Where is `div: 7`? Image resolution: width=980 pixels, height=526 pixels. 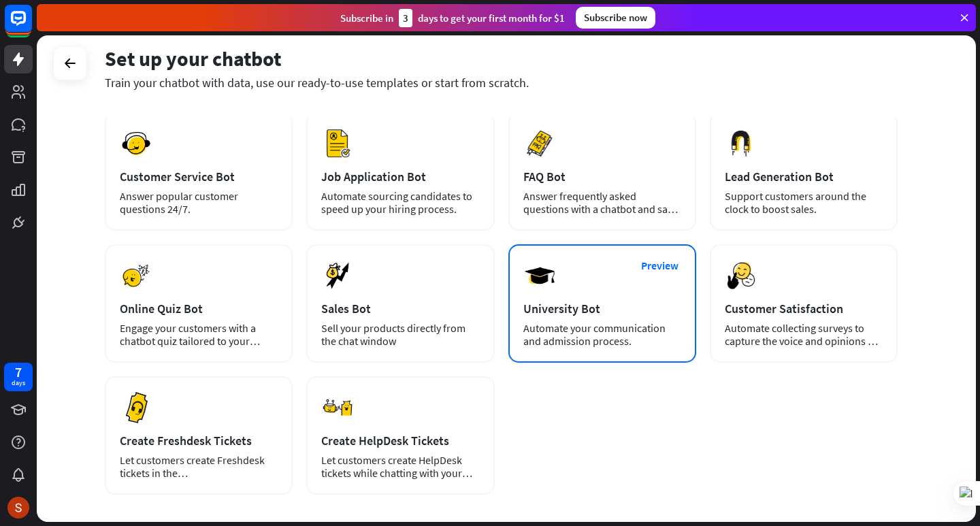
div: 7 is located at coordinates (19, 372).